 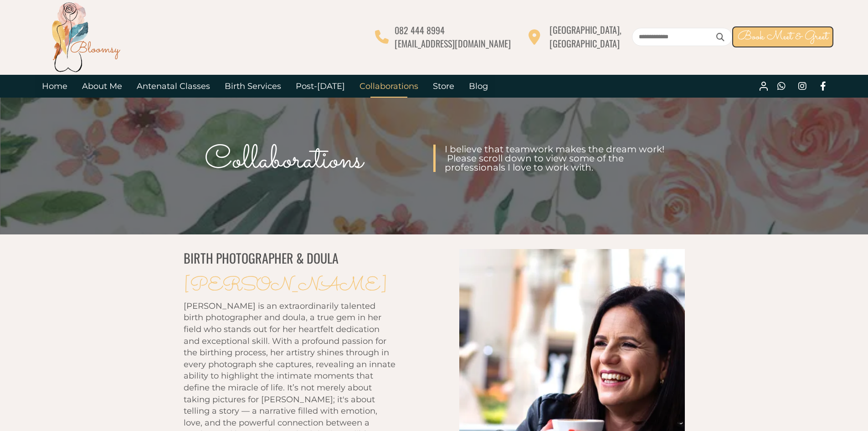 What do you see at coordinates (555, 158) in the screenshot?
I see `span: I believe that teamwork makes the dream work! Please scroll down to view some of the professional...` at bounding box center [555, 158].